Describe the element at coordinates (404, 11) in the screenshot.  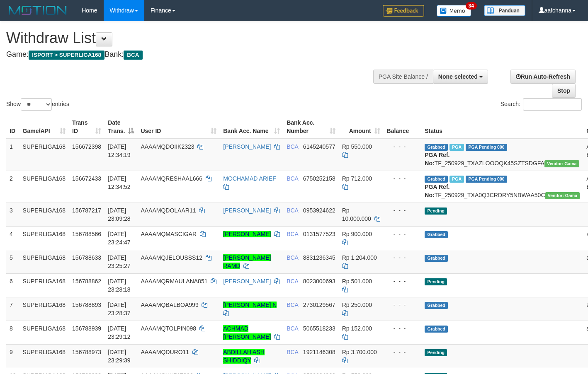
I see `img: Feedback.jpg` at that location.